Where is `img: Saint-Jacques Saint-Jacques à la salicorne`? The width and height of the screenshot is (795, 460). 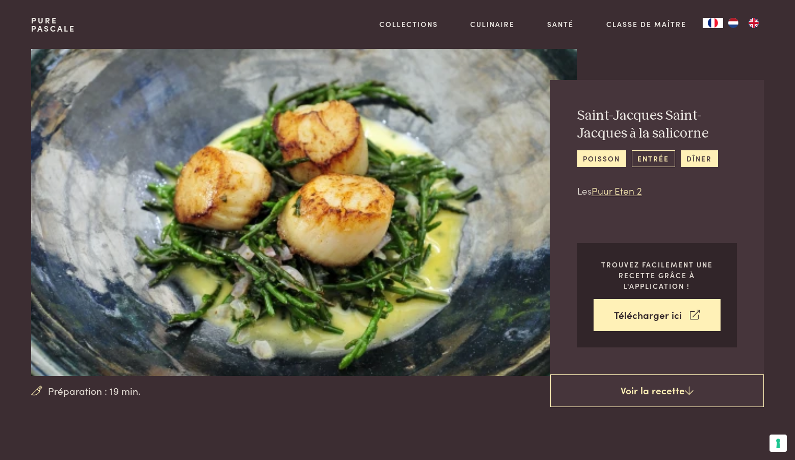 img: Saint-Jacques Saint-Jacques à la salicorne is located at coordinates (303, 213).